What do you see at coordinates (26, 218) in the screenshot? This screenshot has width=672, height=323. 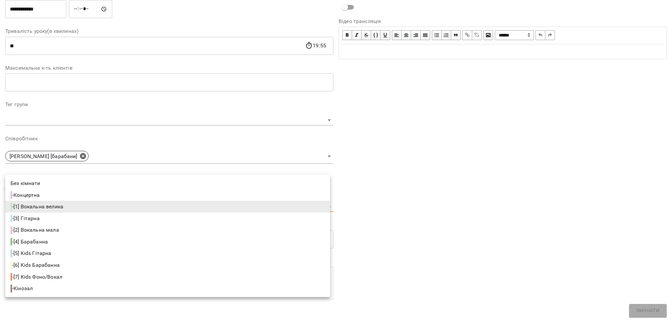 I see `span: - [3] Гітарна` at bounding box center [26, 218].